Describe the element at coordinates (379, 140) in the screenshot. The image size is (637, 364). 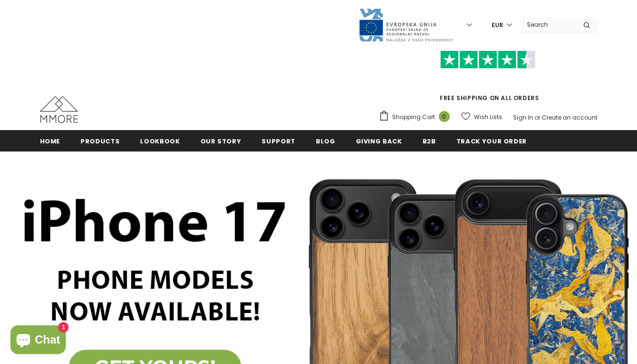
I see `a: Giving back` at that location.